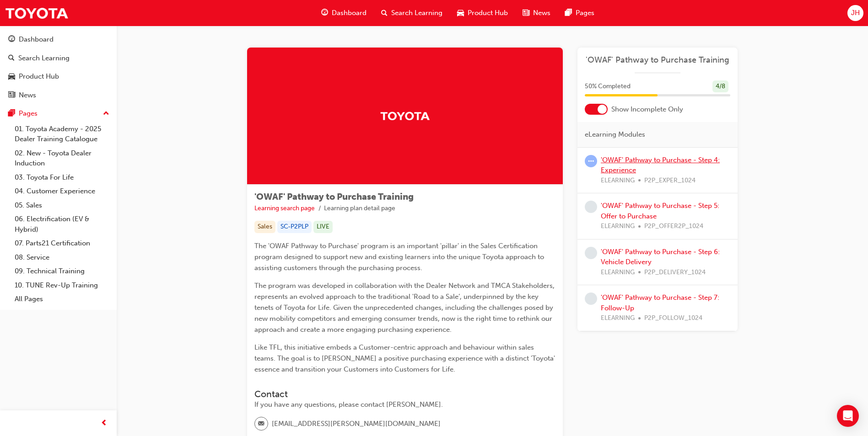  Describe the element at coordinates (58, 39) in the screenshot. I see `a: Dashboard` at that location.